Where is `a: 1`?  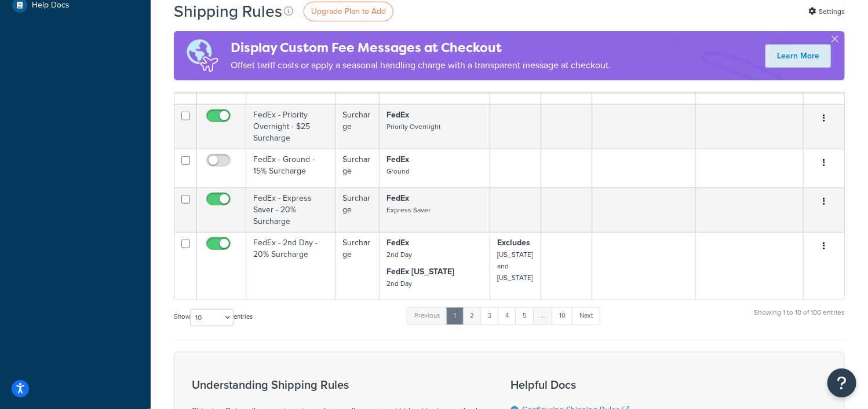 a: 1 is located at coordinates (455, 316).